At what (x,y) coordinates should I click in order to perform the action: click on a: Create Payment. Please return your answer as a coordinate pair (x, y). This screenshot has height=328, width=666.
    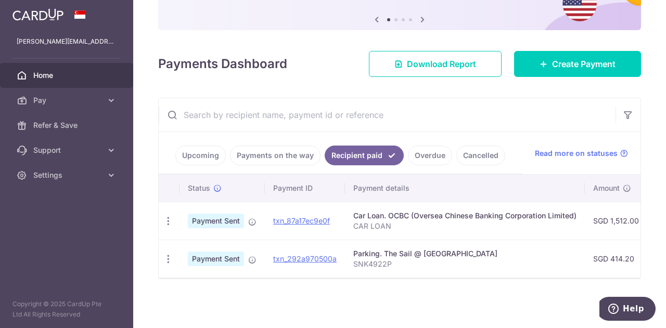
    Looking at the image, I should click on (578, 64).